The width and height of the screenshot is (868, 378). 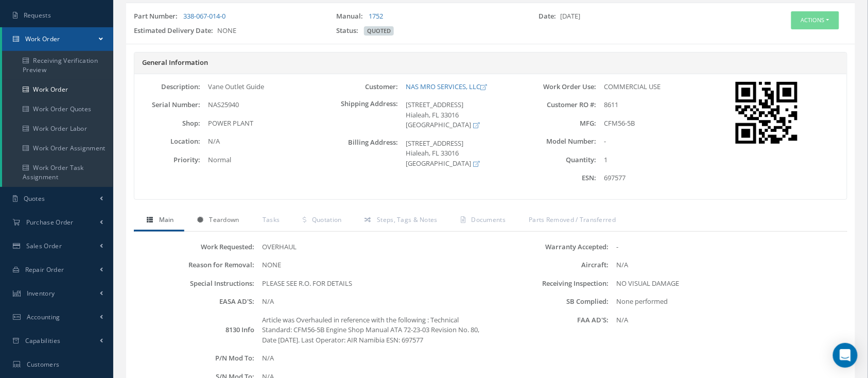 I want to click on label: Date:, so click(x=549, y=17).